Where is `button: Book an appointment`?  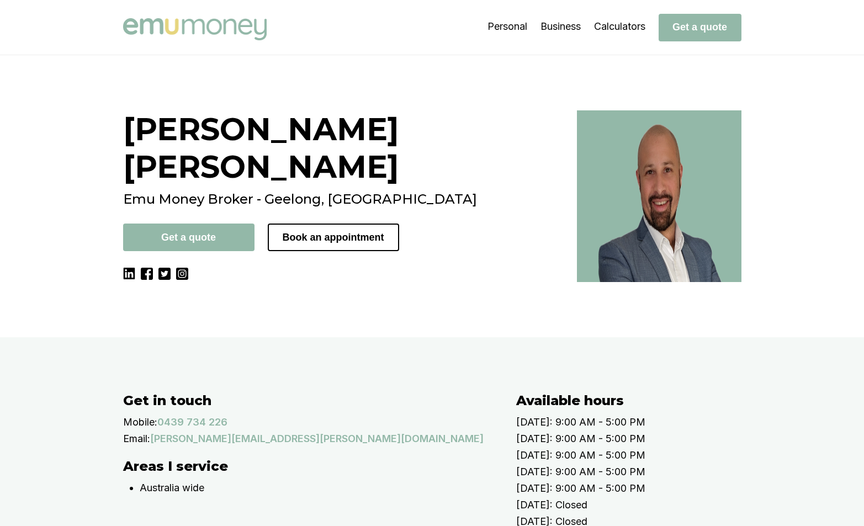 button: Book an appointment is located at coordinates (333, 237).